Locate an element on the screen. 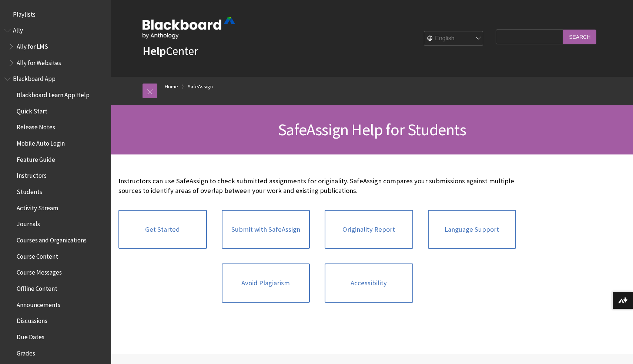 The width and height of the screenshot is (633, 364). a: Language Support is located at coordinates (472, 229).